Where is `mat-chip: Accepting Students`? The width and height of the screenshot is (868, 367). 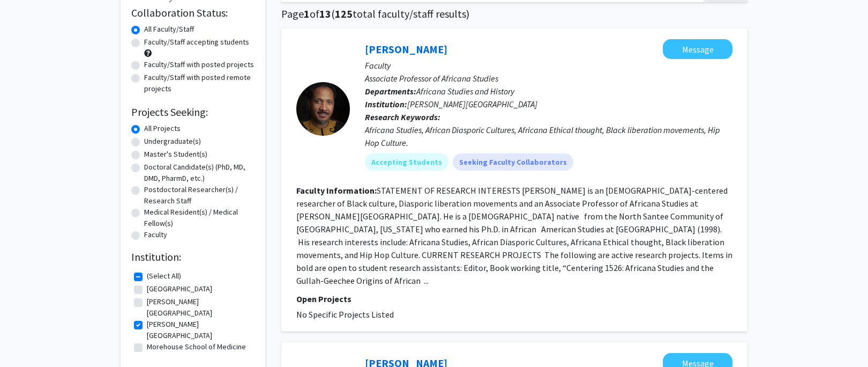
mat-chip: Accepting Students is located at coordinates (407, 162).